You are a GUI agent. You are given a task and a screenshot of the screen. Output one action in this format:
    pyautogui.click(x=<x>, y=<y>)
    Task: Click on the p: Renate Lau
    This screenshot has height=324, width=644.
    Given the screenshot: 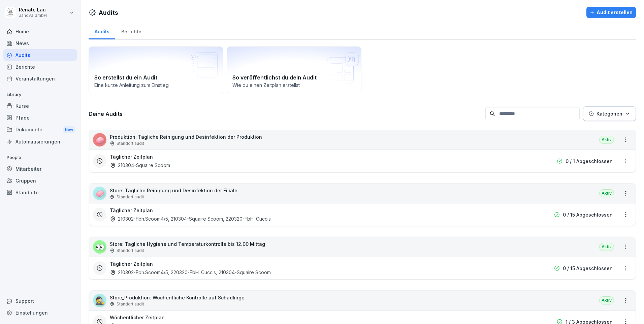 What is the action you would take?
    pyautogui.click(x=33, y=10)
    